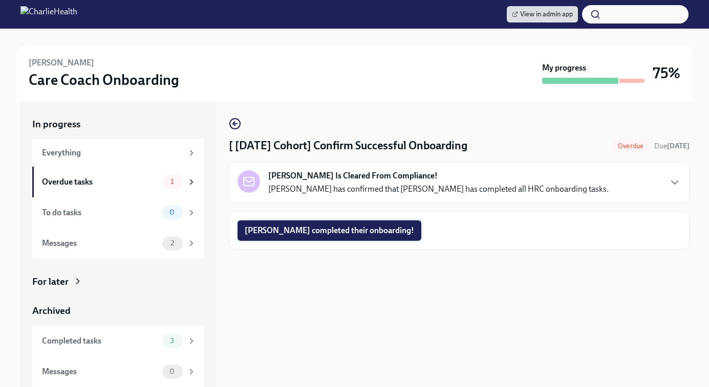 The width and height of the screenshot is (709, 387). What do you see at coordinates (49, 14) in the screenshot?
I see `img: CharlieHealth` at bounding box center [49, 14].